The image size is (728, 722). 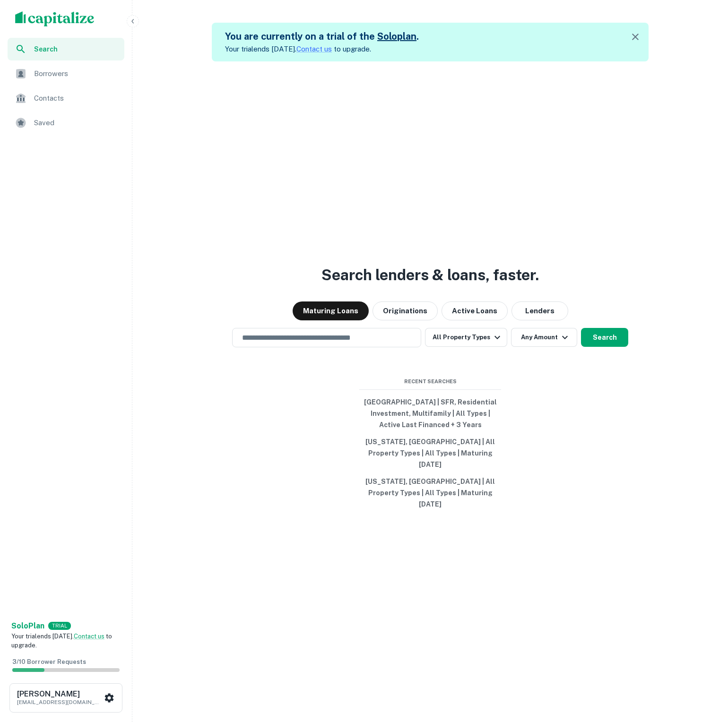 What do you see at coordinates (66, 74) in the screenshot?
I see `div: Borrowers` at bounding box center [66, 74].